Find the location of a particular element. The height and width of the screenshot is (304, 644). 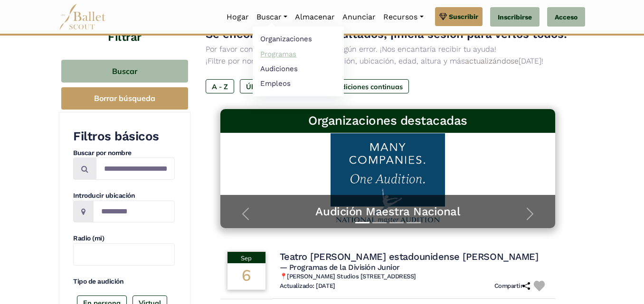

a: Programas is located at coordinates (299, 54).